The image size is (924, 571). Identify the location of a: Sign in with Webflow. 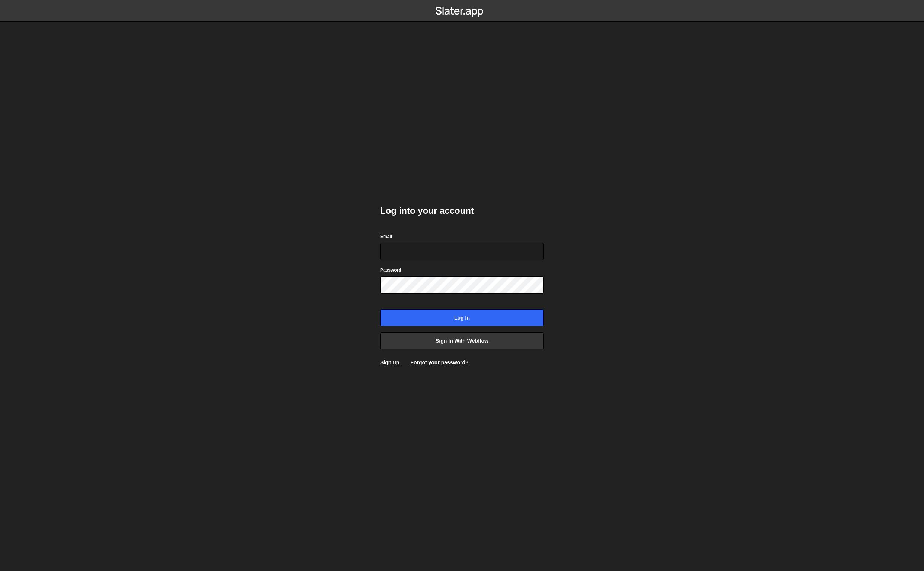
(462, 341).